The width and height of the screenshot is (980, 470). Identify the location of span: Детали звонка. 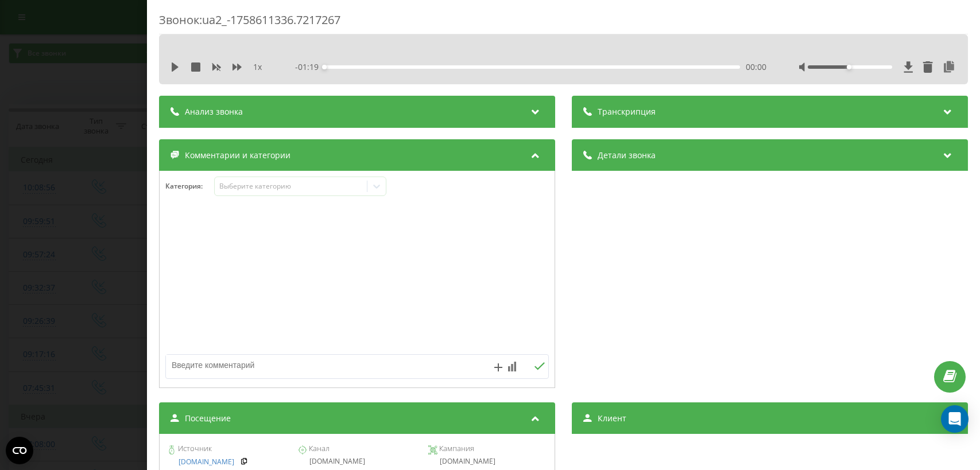
(626, 155).